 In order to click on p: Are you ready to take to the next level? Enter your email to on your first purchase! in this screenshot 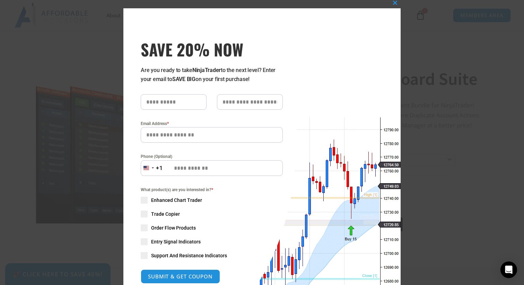, I will do `click(212, 75)`.